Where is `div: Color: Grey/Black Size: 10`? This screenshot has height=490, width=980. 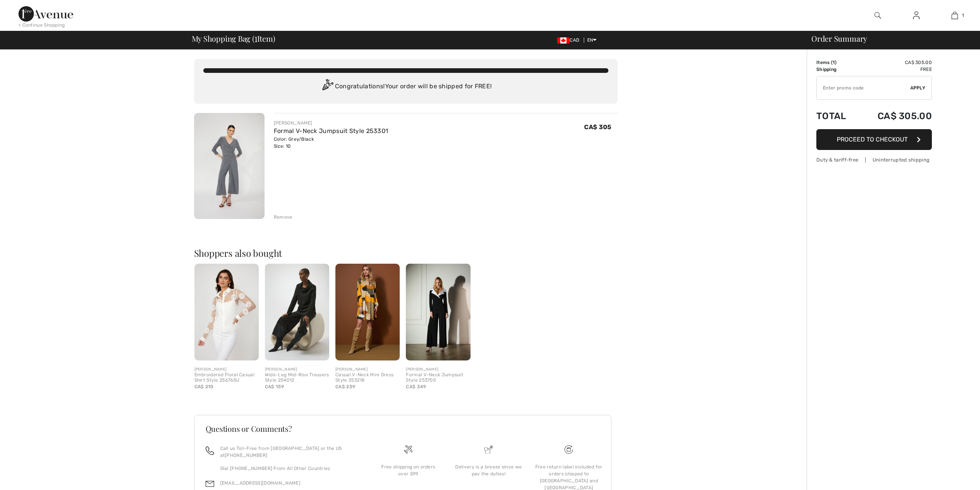
div: Color: Grey/Black Size: 10 is located at coordinates (331, 143).